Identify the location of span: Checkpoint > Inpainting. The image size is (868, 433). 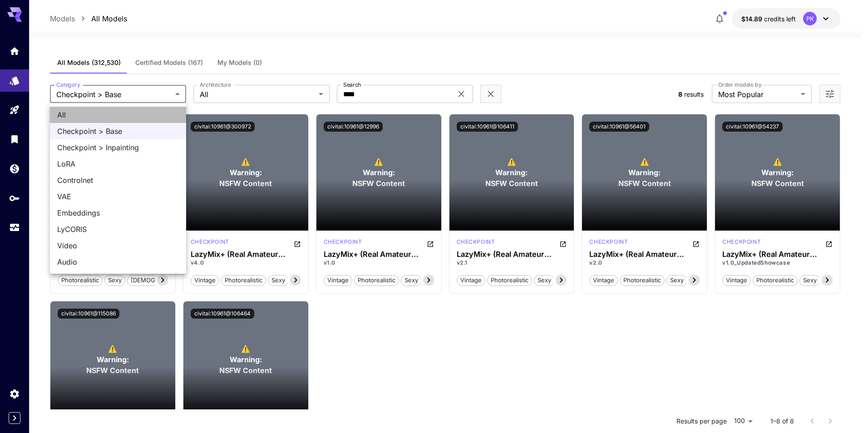
(118, 147).